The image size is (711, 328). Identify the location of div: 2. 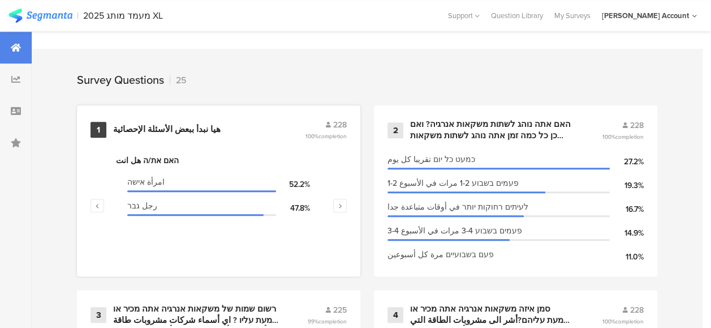
(395, 130).